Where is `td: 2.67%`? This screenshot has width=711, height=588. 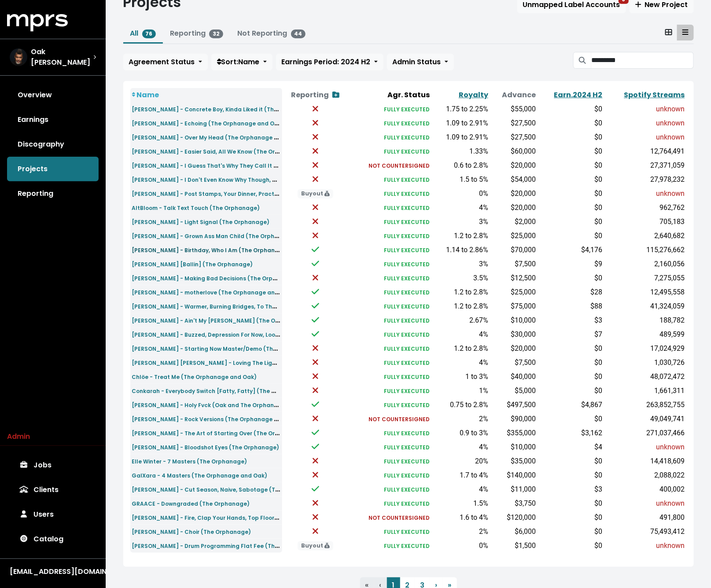 td: 2.67% is located at coordinates (461, 321).